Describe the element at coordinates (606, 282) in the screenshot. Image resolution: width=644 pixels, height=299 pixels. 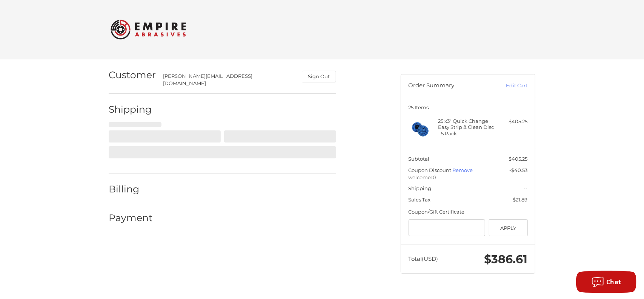
I see `button: Chat` at that location.